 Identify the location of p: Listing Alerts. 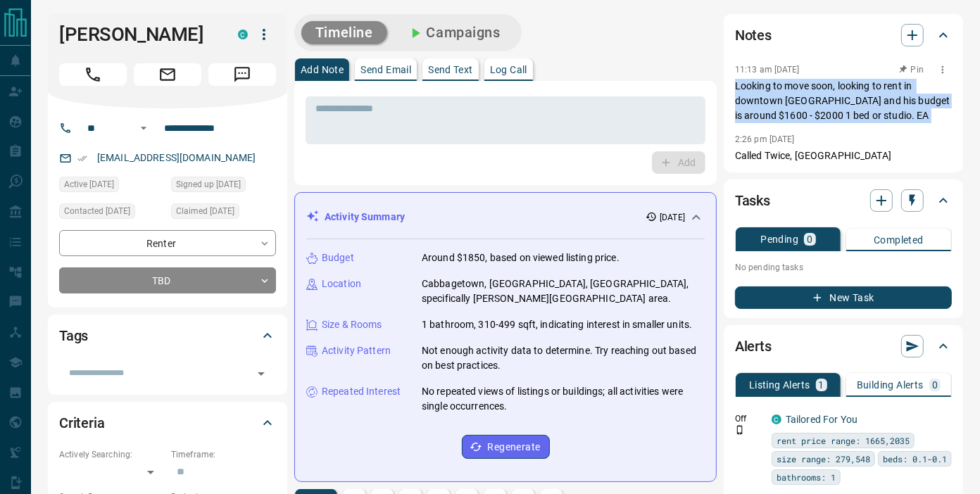
(779, 385).